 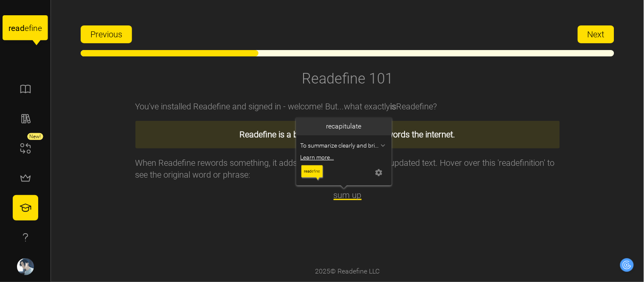 I want to click on p: Readefine is a browser extension that rewords the internet., so click(x=348, y=134).